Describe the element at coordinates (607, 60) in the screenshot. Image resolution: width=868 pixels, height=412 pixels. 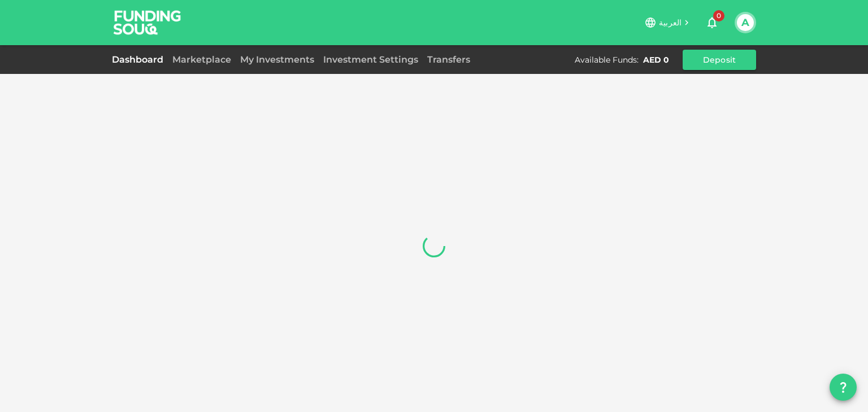
I see `div: Available Funds :` at that location.